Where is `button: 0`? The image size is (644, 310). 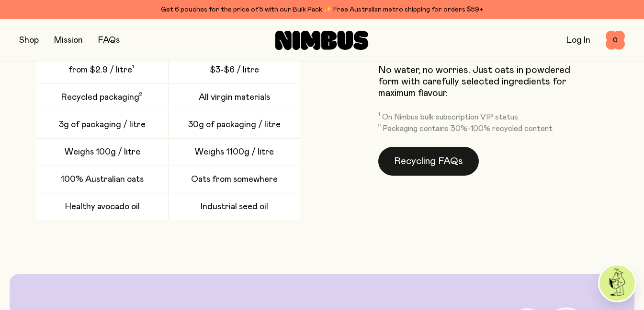
button: 0 is located at coordinates (616, 41).